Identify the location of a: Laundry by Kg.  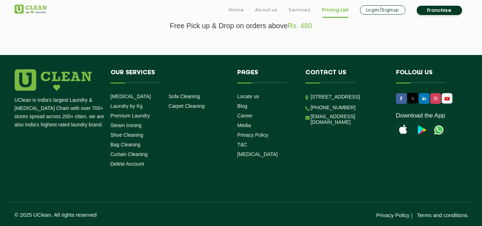
(127, 106).